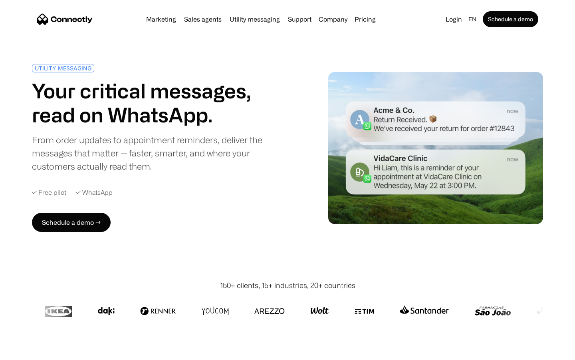  What do you see at coordinates (333, 19) in the screenshot?
I see `div: Company` at bounding box center [333, 19].